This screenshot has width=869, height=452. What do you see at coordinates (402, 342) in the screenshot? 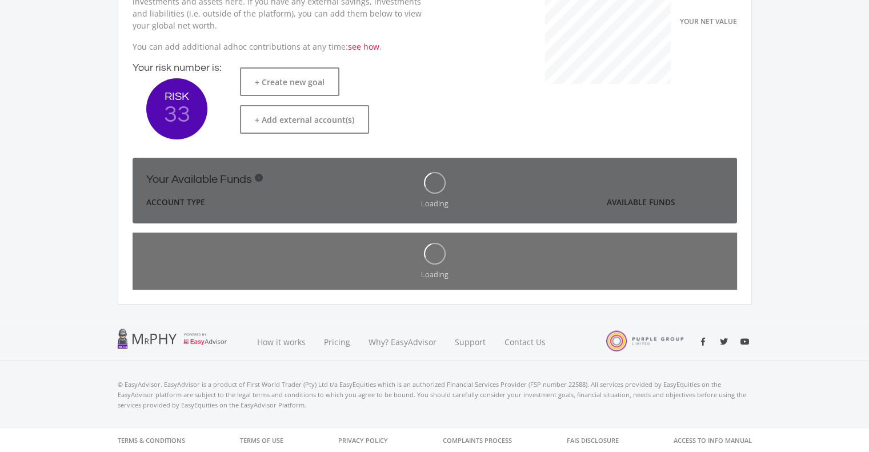
I see `a: Why? EasyAdvisor` at bounding box center [402, 342].